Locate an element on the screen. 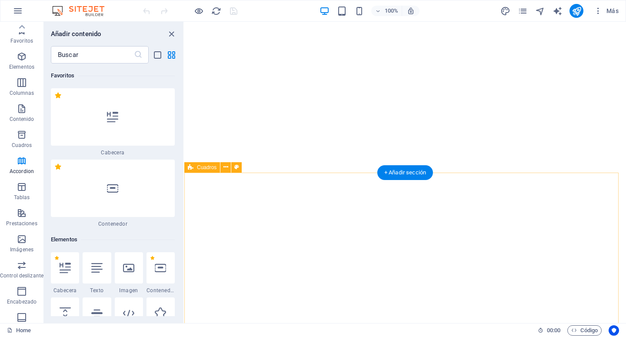 The image size is (626, 337). button: grid-view is located at coordinates (171, 55).